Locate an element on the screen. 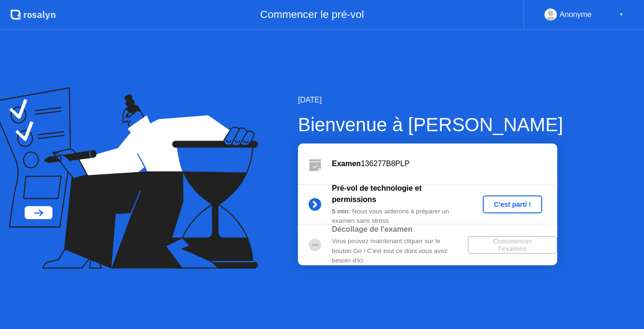  div: Commencer l'examen is located at coordinates (512, 245).